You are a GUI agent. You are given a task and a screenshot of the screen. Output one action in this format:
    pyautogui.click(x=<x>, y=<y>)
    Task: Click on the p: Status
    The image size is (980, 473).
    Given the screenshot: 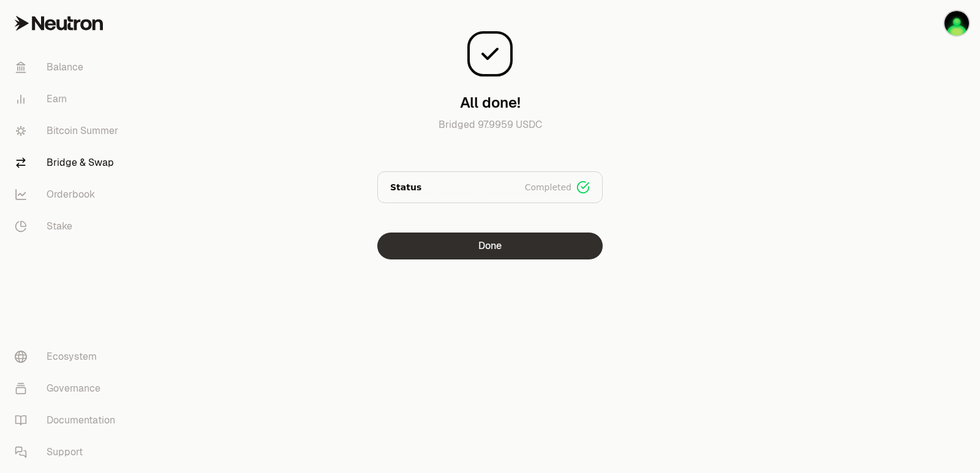 What is the action you would take?
    pyautogui.click(x=405, y=188)
    